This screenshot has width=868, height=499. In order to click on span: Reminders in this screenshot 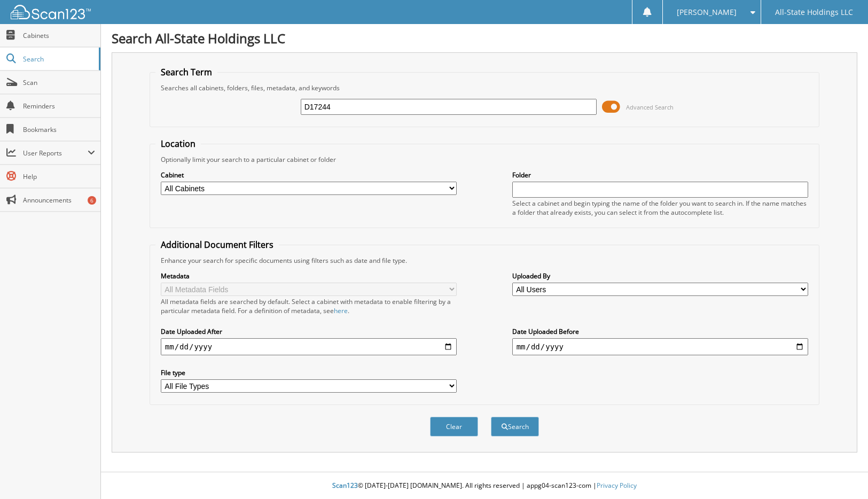, I will do `click(58, 106)`.